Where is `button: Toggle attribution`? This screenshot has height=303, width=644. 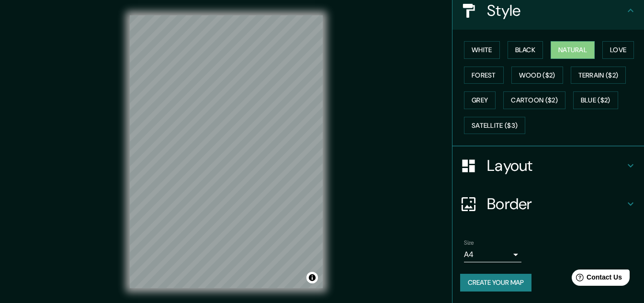
button: Toggle attribution is located at coordinates (312, 278).